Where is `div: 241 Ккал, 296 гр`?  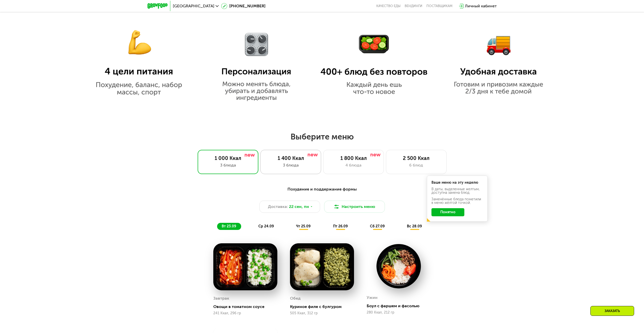
div: 241 Ккал, 296 гр is located at coordinates (245, 314).